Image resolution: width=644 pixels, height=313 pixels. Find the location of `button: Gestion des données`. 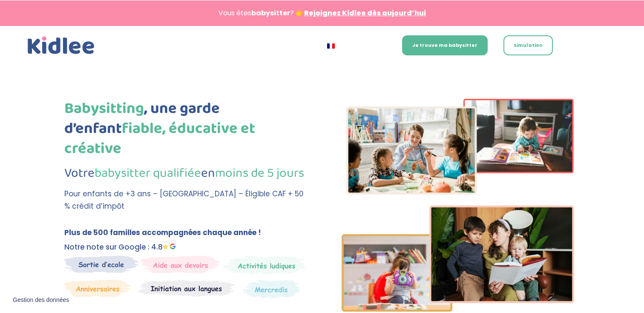

button: Gestion des données is located at coordinates (41, 300).